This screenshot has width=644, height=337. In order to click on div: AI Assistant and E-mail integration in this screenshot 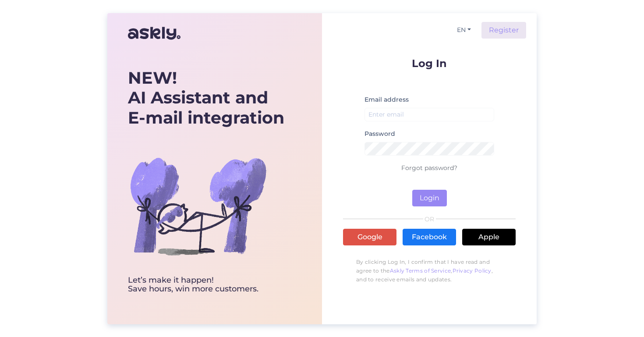, I will do `click(206, 98)`.